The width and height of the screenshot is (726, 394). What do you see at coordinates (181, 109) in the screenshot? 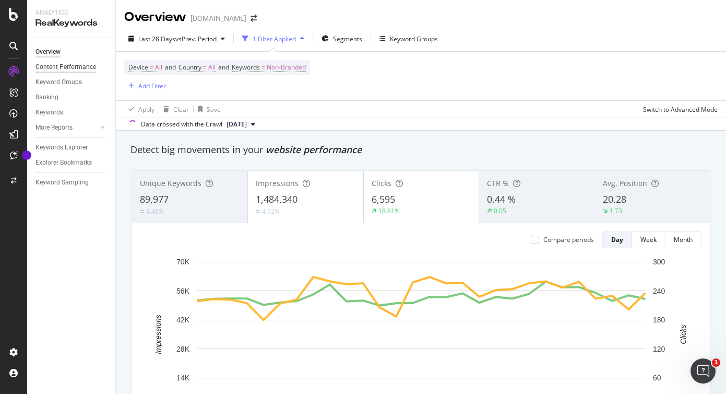
I see `div: Clear` at bounding box center [181, 109].